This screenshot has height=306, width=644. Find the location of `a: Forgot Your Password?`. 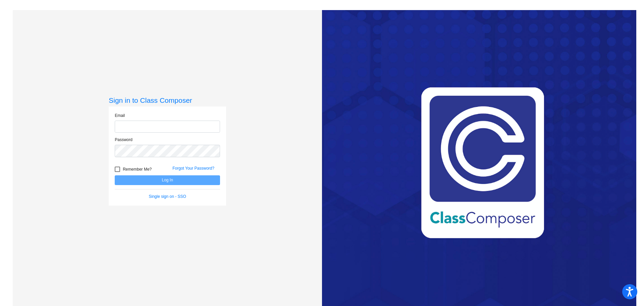

a: Forgot Your Password? is located at coordinates (193, 168).